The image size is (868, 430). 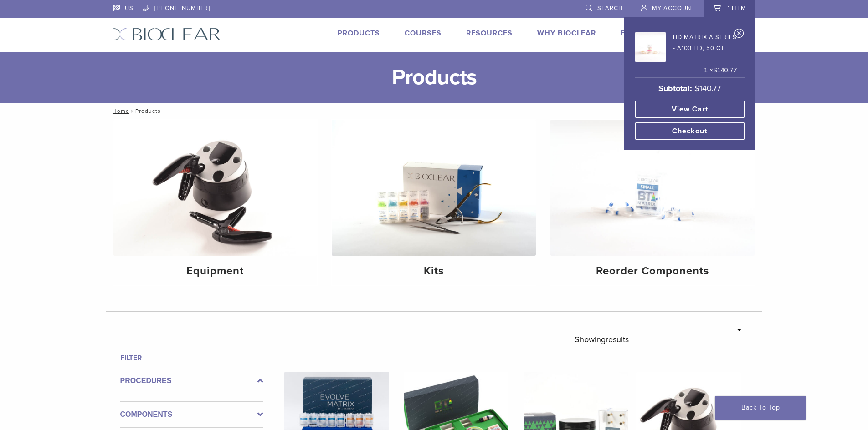 What do you see at coordinates (653, 272) in the screenshot?
I see `h4: Reorder Components` at bounding box center [653, 272].